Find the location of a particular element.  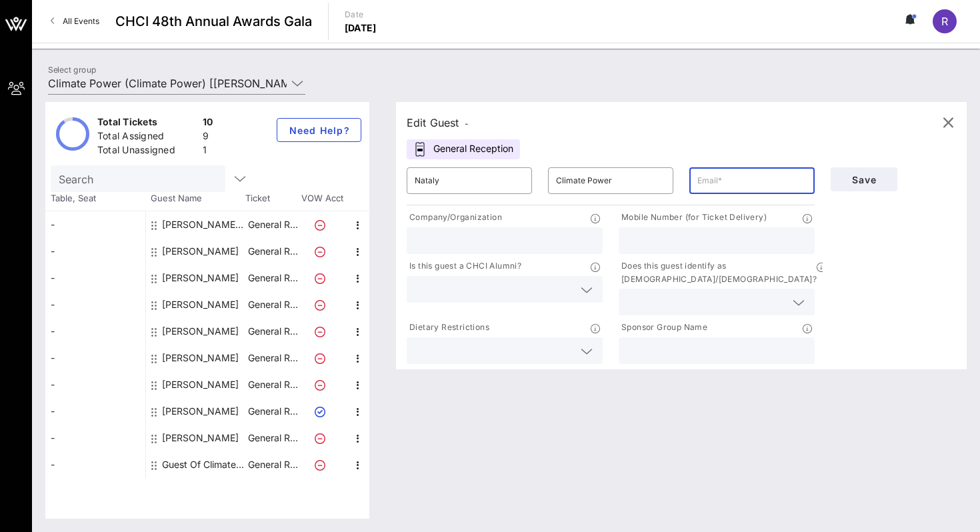

div: Total Unassigned is located at coordinates (147, 152).